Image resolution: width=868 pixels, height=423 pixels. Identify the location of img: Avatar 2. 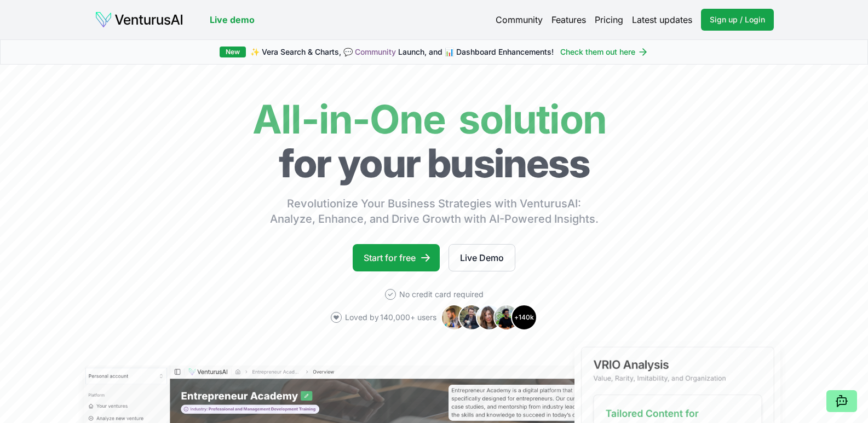
(472, 317).